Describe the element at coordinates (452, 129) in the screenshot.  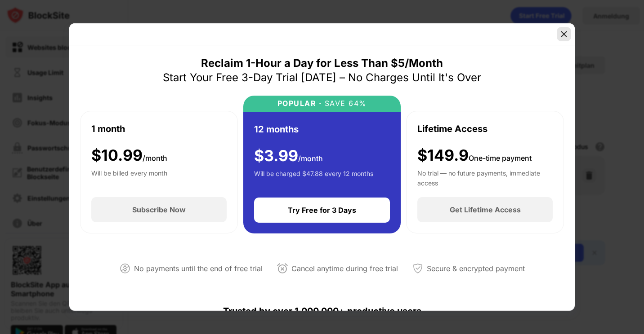
I see `div: Lifetime Access` at that location.